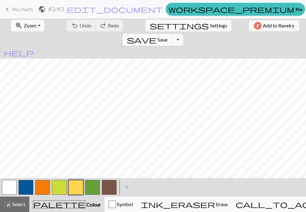 The image size is (306, 212). Describe the element at coordinates (23, 9) in the screenshot. I see `span: My charts` at that location.